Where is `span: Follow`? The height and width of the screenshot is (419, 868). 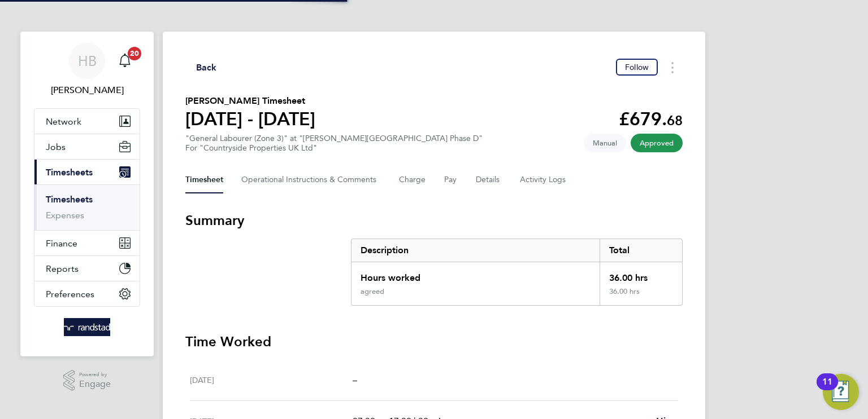
span: Follow is located at coordinates (637, 67).